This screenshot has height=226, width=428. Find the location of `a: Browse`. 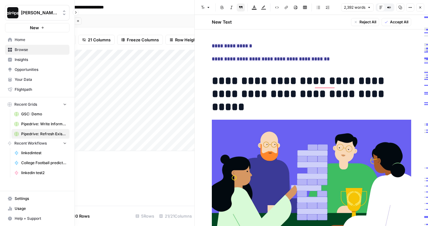

a: Browse is located at coordinates (37, 50).